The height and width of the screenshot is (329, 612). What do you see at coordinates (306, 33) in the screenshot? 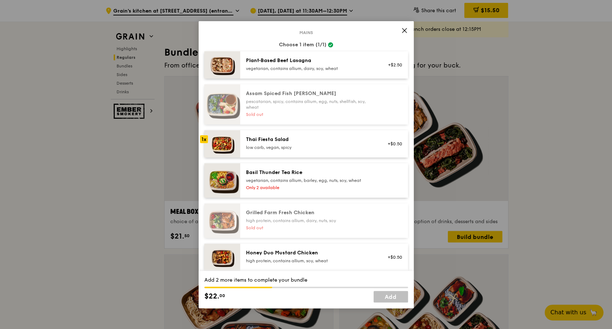
I see `span: Mains` at bounding box center [306, 33].